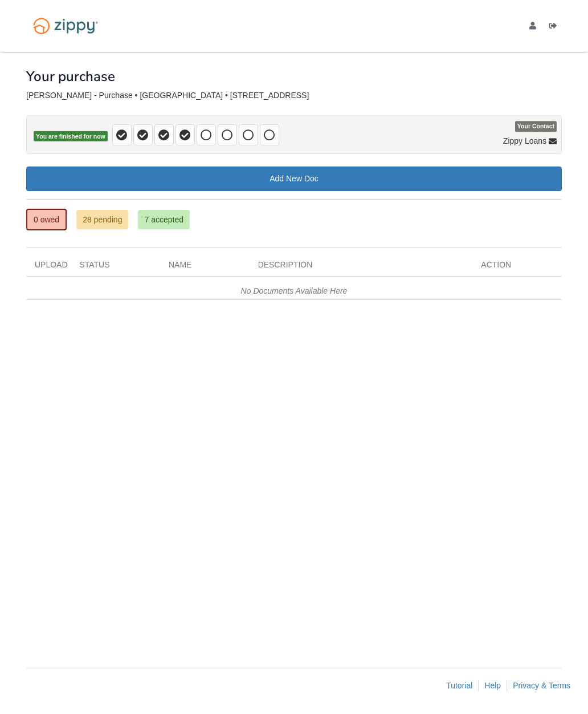 The height and width of the screenshot is (714, 588). I want to click on h1: Your purchase, so click(71, 76).